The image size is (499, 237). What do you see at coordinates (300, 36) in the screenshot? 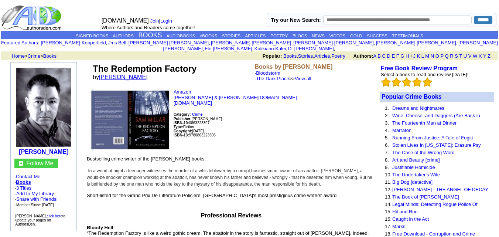
I see `a: BLOGS` at bounding box center [300, 36].